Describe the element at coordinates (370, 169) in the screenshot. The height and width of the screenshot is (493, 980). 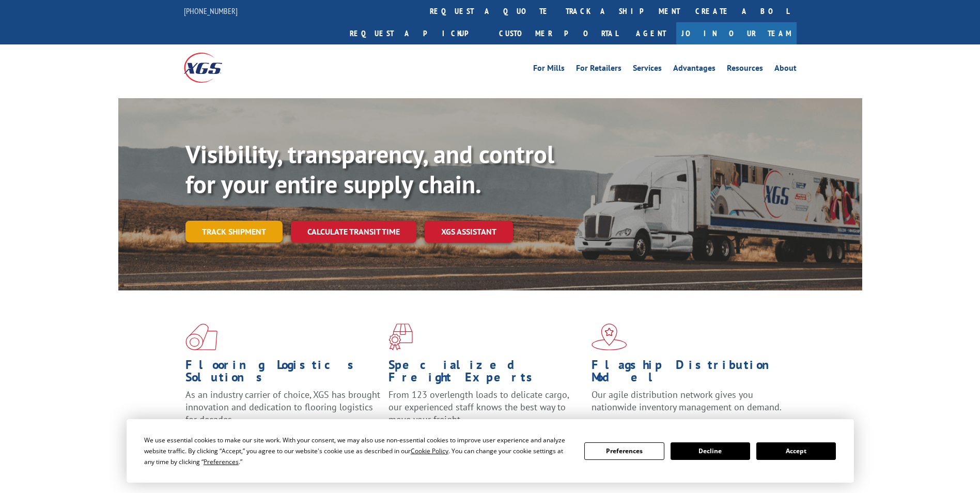
I see `b: Visibility, transparency, and control for your entire supply chain.` at that location.